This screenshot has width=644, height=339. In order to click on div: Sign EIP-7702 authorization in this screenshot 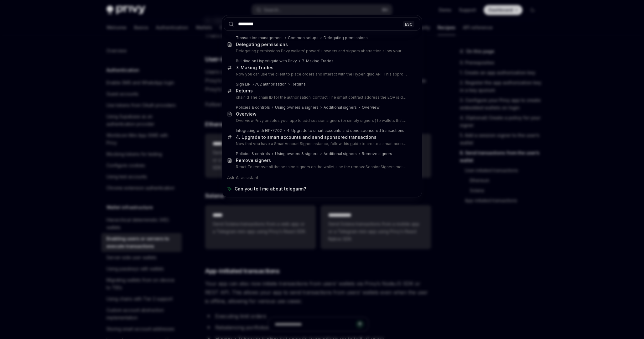, I will do `click(261, 84)`.